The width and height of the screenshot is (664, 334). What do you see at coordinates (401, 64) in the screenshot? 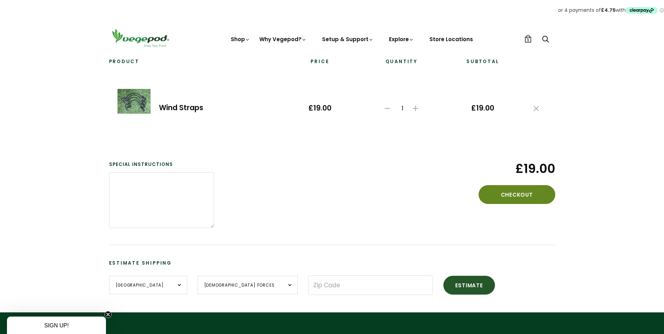
I see `th: Quantity` at bounding box center [401, 64].